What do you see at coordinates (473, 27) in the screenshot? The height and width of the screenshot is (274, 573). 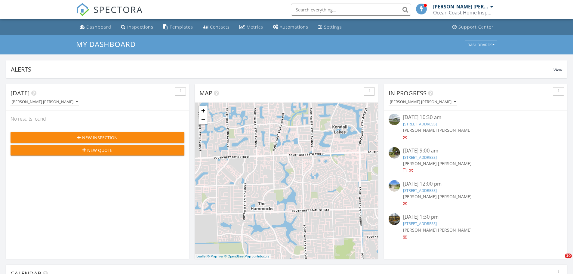 I see `a: Support Center` at bounding box center [473, 27].